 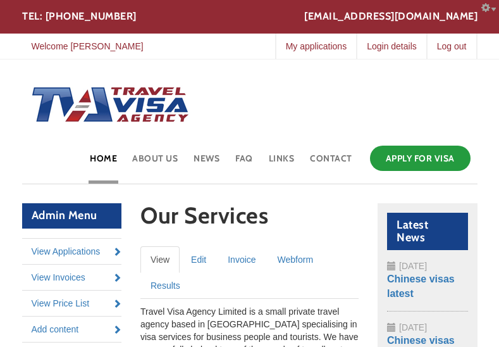 What do you see at coordinates (103, 163) in the screenshot?
I see `a: Home` at bounding box center [103, 163].